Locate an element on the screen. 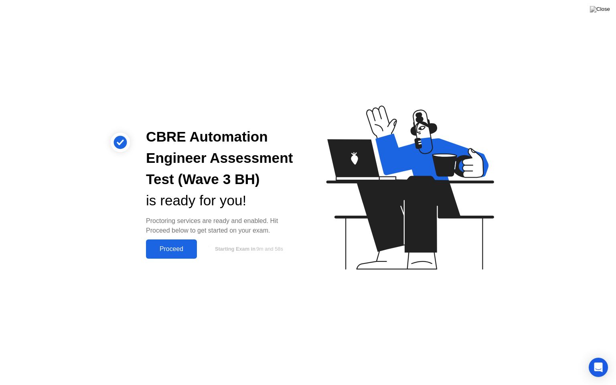  div: Open Intercom Messenger is located at coordinates (599, 368).